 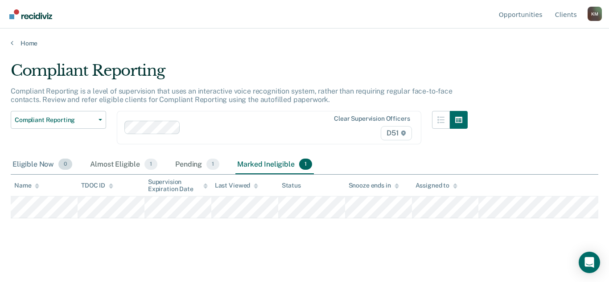 I want to click on div: Last Viewed, so click(x=236, y=185).